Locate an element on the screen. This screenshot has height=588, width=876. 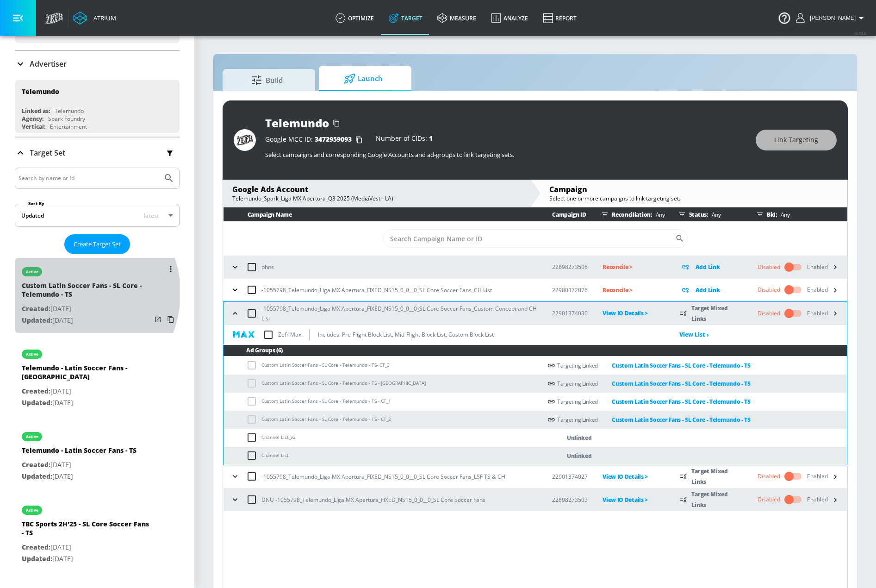
p: 22901374027 is located at coordinates (569, 476).